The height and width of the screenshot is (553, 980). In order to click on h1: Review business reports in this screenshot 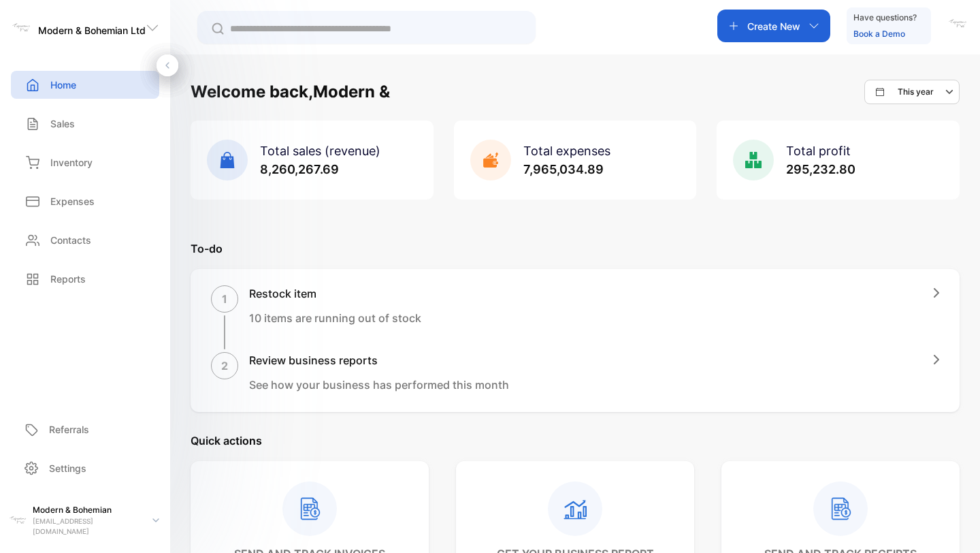, I will do `click(379, 360)`.